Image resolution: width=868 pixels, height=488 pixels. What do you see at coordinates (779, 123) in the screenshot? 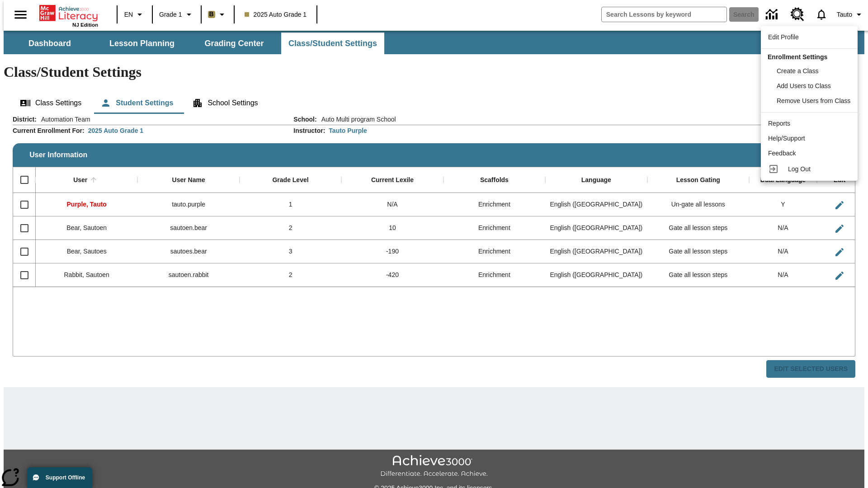
I see `span: Reports` at bounding box center [779, 123].